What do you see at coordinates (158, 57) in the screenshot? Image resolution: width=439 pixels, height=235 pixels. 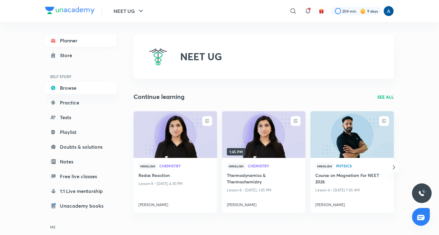 I see `img: NEET UG` at bounding box center [158, 57].